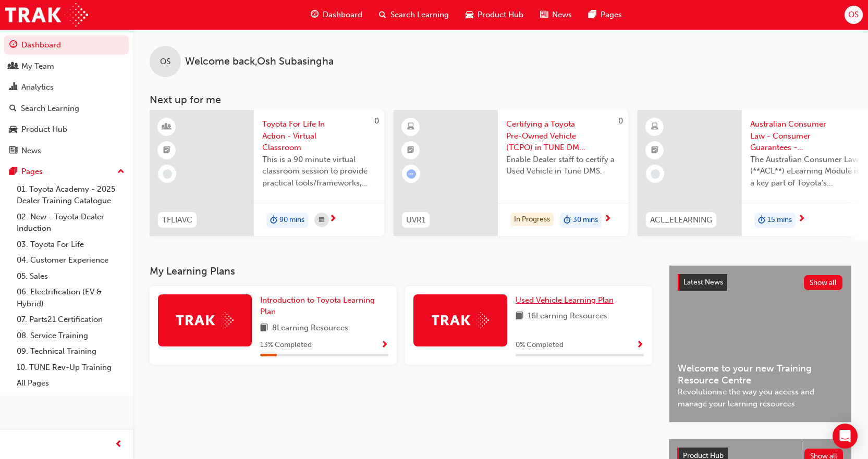 Image resolution: width=868 pixels, height=459 pixels. I want to click on span: This is a 90 minute virtual classroom session to provide practical tools/frameworks, behaviours a..., so click(319, 172).